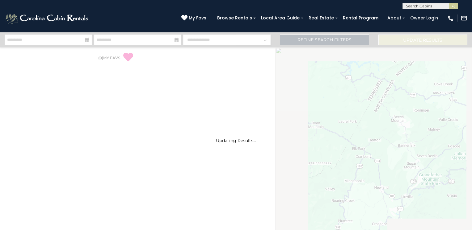  What do you see at coordinates (197, 18) in the screenshot?
I see `span: My Favs` at bounding box center [197, 18].